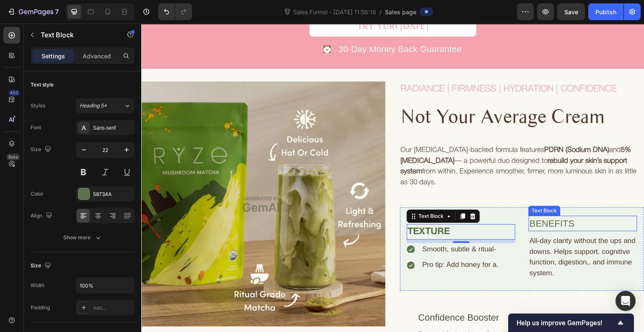  What do you see at coordinates (442, 200) in the screenshot?
I see `div: BENEFITS` at bounding box center [442, 200].